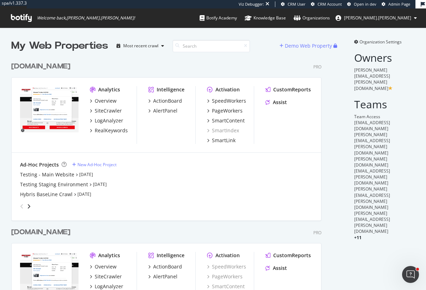  What do you see at coordinates (218, 18) in the screenshot?
I see `div: Botify Academy` at bounding box center [218, 18].